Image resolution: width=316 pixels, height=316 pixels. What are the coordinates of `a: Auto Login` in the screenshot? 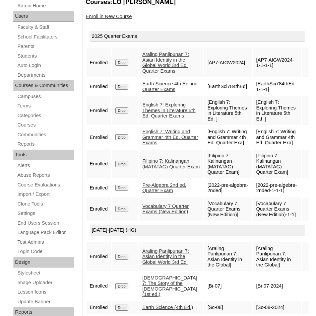 It's located at (45, 65).